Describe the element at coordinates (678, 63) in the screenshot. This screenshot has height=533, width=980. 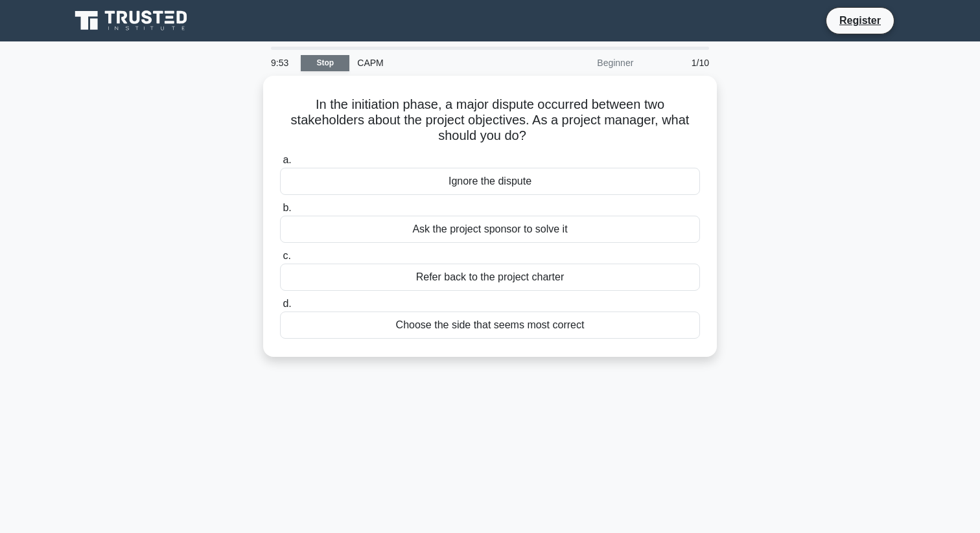
I see `div: 1/10` at that location.